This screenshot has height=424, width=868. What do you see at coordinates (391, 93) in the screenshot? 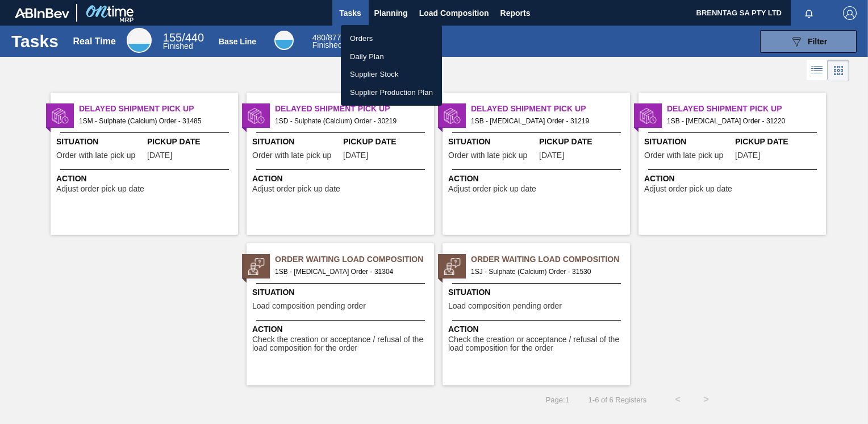
I see `li: Supplier Production Plan` at bounding box center [391, 93].